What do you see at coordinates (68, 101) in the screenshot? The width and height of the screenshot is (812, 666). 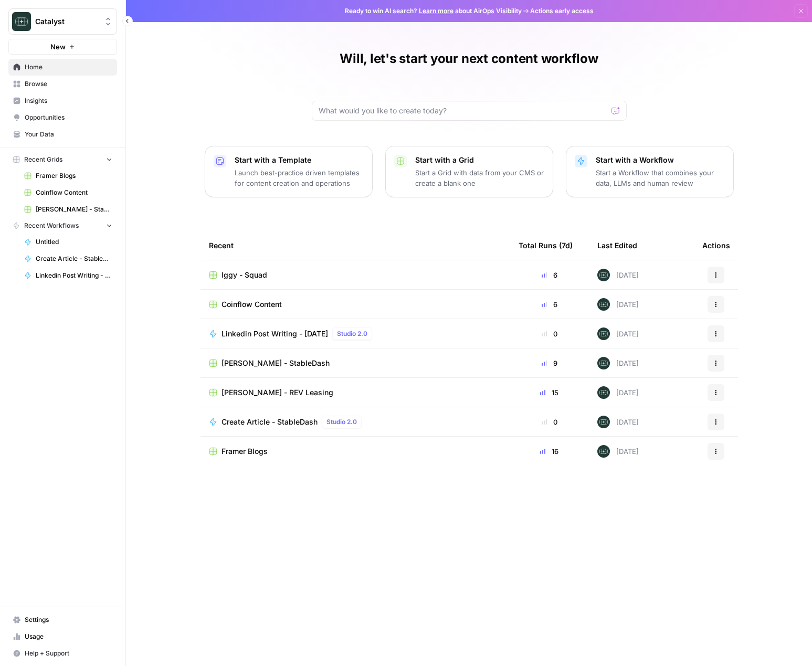 I see `span: Insights` at bounding box center [68, 101].